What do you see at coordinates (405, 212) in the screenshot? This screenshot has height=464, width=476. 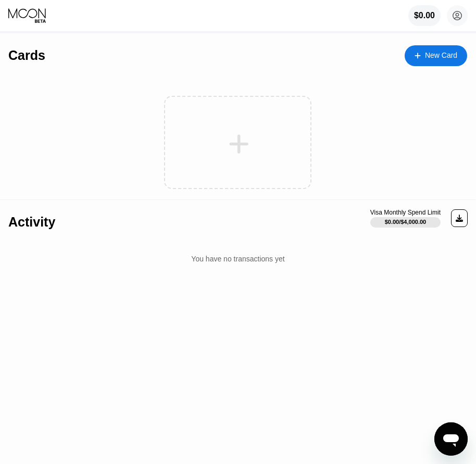 I see `div: Visa Monthly Spend Limit` at bounding box center [405, 212].